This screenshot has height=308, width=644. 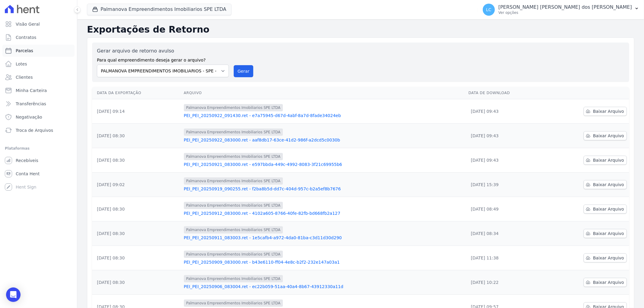 I want to click on a: PEI_PEI_20250911_083003.ret - 1e5cafb4-a972-4da0-81ba-c3d11d30d290, so click(x=324, y=238).